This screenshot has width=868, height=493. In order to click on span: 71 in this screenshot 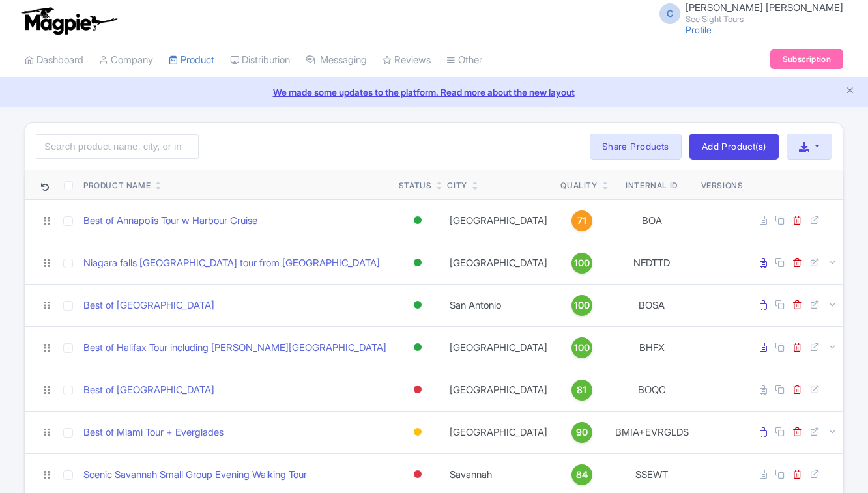, I will do `click(582, 221)`.